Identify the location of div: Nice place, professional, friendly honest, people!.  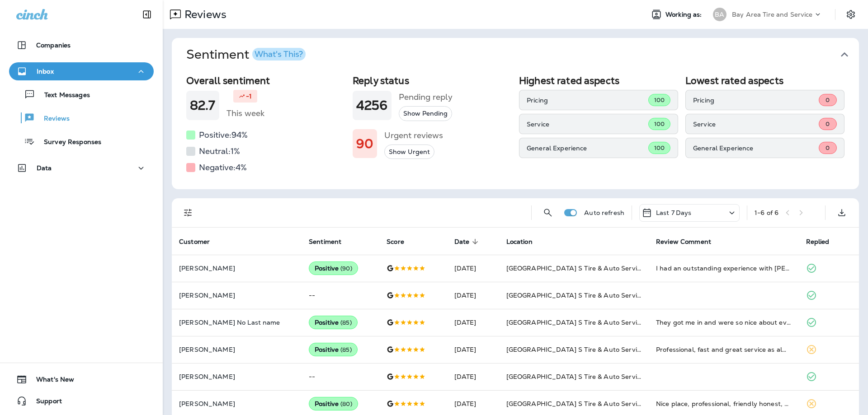
(723, 404).